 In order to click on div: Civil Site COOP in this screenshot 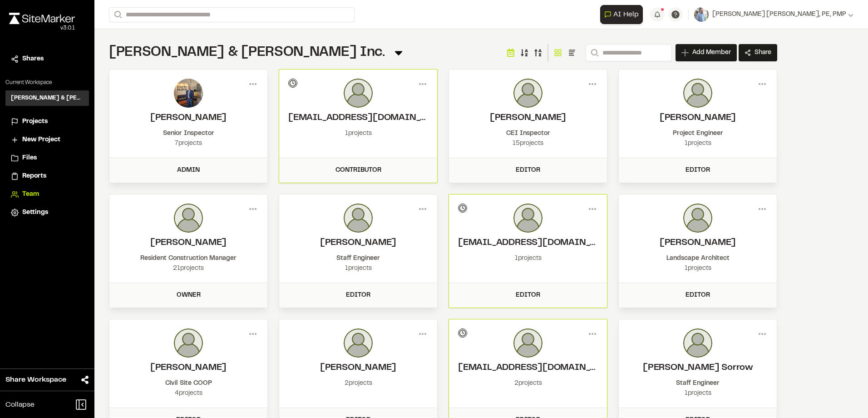, I will do `click(188, 383)`.